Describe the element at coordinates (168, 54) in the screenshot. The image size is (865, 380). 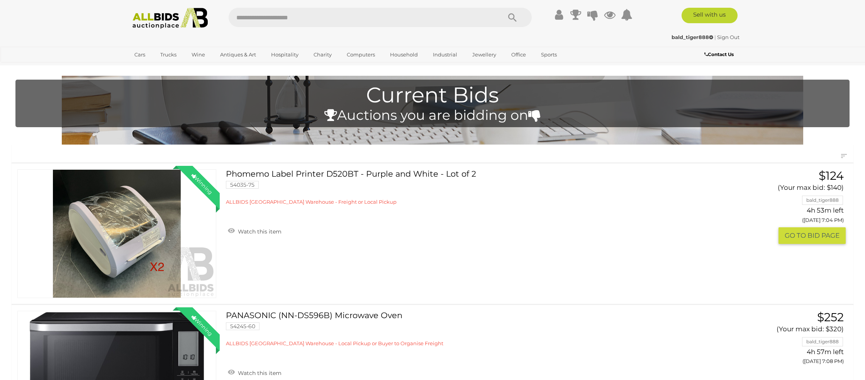
I see `a: Trucks` at that location.